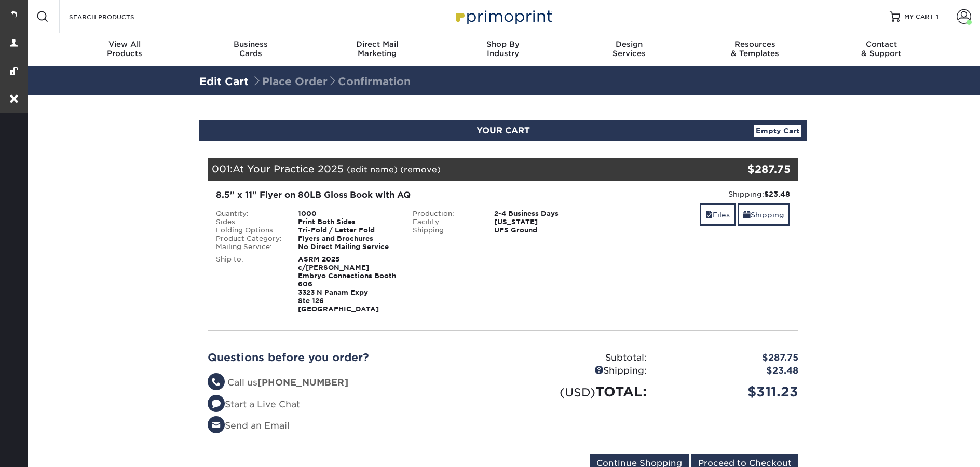  Describe the element at coordinates (254, 404) in the screenshot. I see `a: Start a Live Chat` at that location.